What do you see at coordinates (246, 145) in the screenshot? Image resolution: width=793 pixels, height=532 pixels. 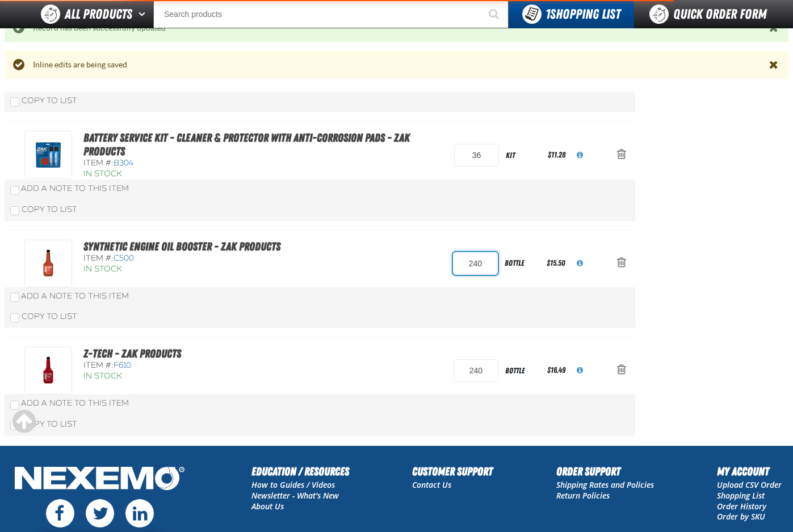 I see `a: Battery Service Kit - Cleaner & Protector with Anti-Corrosion Pads - ZAK Products` at bounding box center [246, 145].